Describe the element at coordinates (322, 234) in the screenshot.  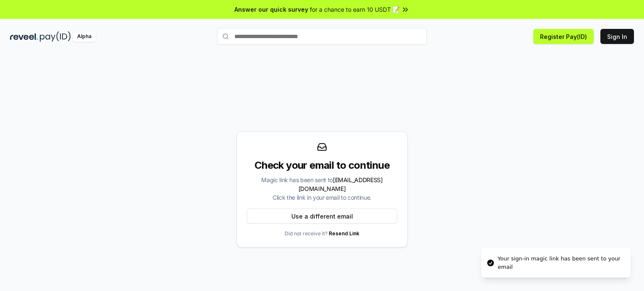
I see `p: Did not receive it?` at that location.